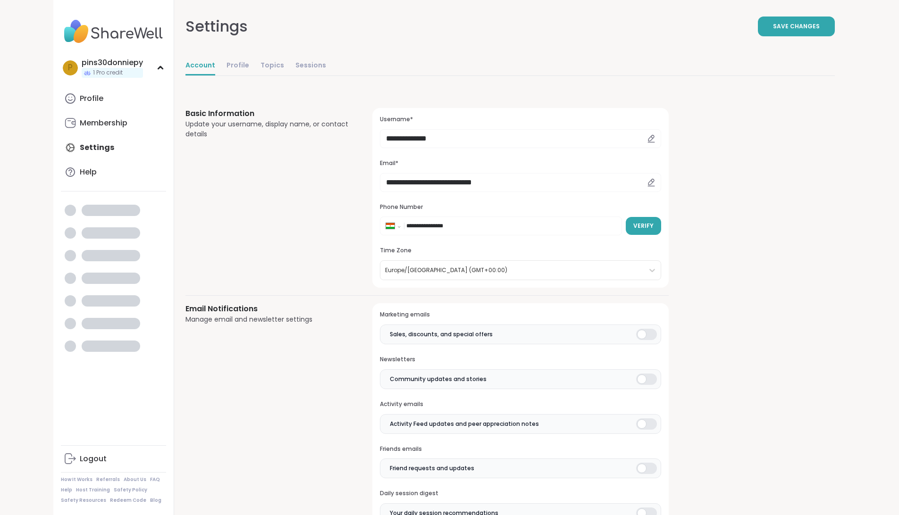 The height and width of the screenshot is (515, 899). Describe the element at coordinates (113, 459) in the screenshot. I see `a: Logout` at that location.